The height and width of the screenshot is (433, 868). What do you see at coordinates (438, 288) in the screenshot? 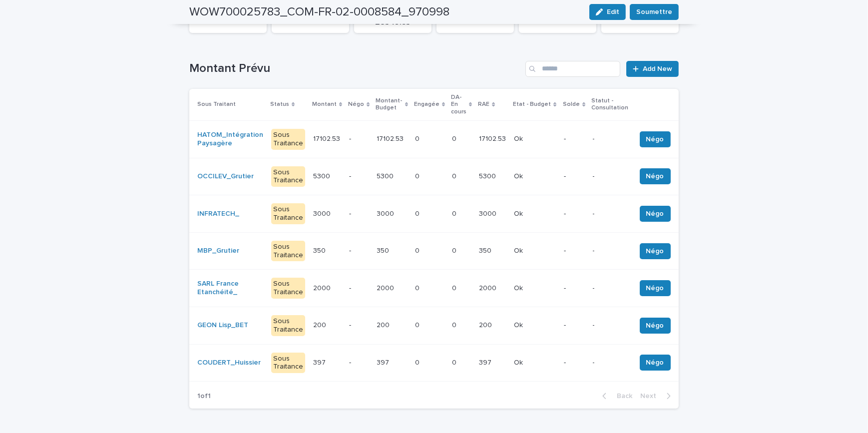
I see `tr: SARL France Etanchéité_ Sous Traitance20002000 -20002000 00 00 20002000 OkOk --Négo` at bounding box center [438, 288].